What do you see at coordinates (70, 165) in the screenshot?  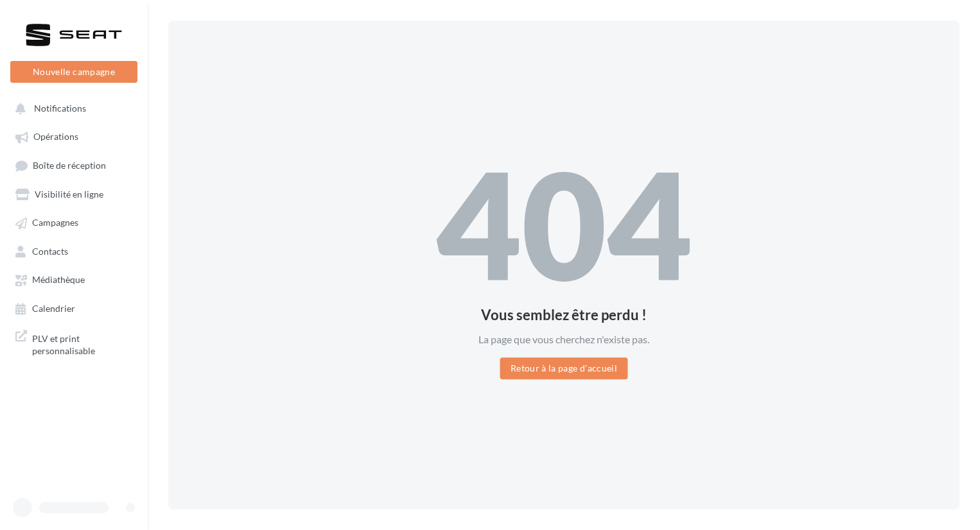 I see `span: Boîte de réception` at bounding box center [70, 165].